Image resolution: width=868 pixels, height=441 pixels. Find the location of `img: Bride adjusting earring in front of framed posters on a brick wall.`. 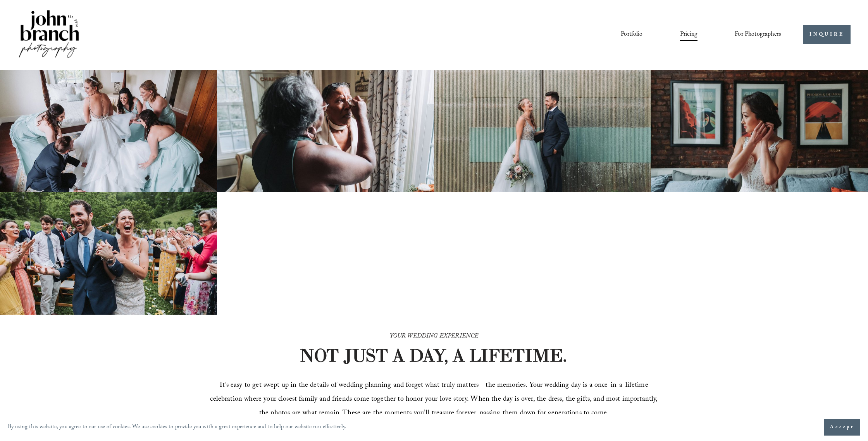

img: Bride adjusting earring in front of framed posters on a brick wall. is located at coordinates (759, 131).